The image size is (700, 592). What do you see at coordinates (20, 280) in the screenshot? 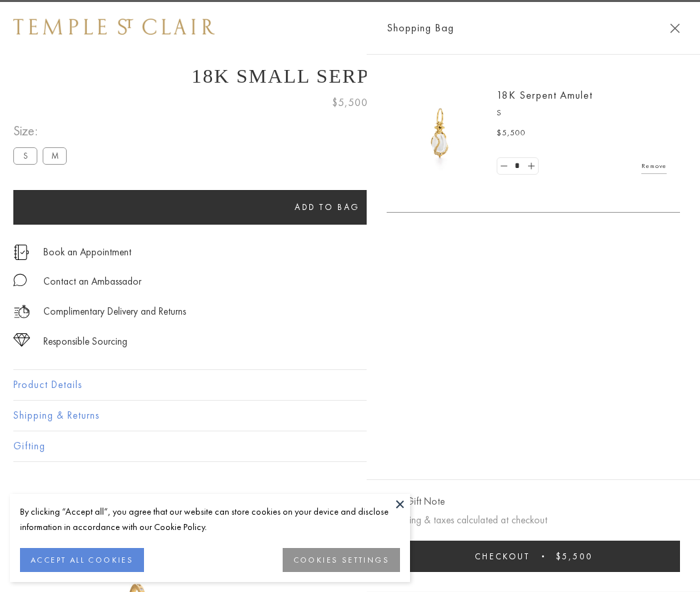
I see `img: MessageIcon-01_2.svg` at bounding box center [20, 280].